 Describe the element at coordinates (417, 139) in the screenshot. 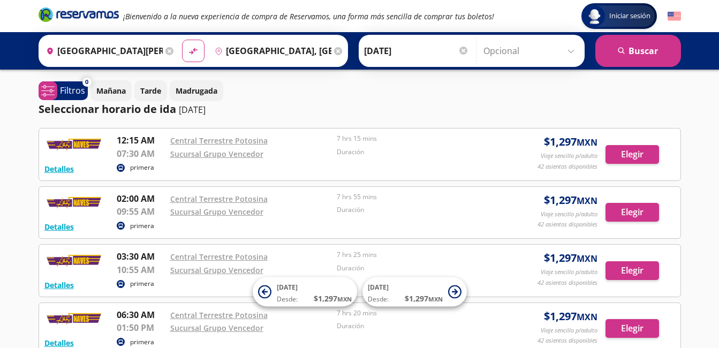

I see `p: 7 hrs 15 mins` at that location.